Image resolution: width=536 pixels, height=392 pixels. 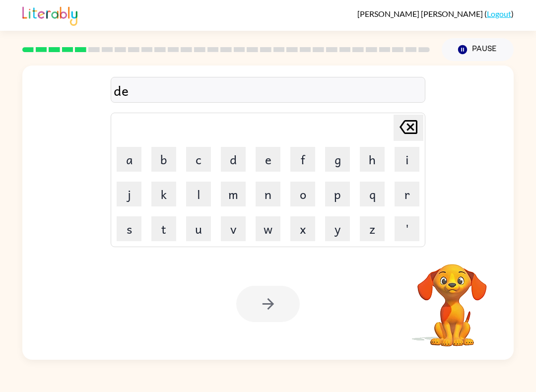 What do you see at coordinates (406, 160) in the screenshot?
I see `button: i` at bounding box center [406, 160].